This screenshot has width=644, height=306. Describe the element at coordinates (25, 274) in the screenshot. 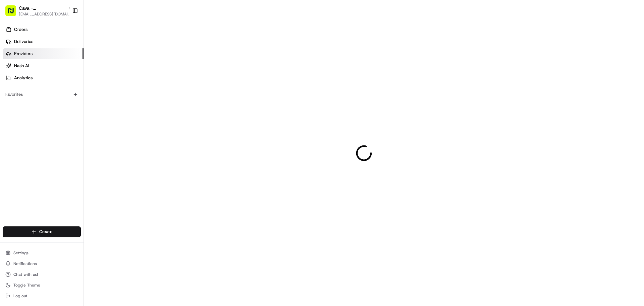

I see `span: Chat with us!` at that location.